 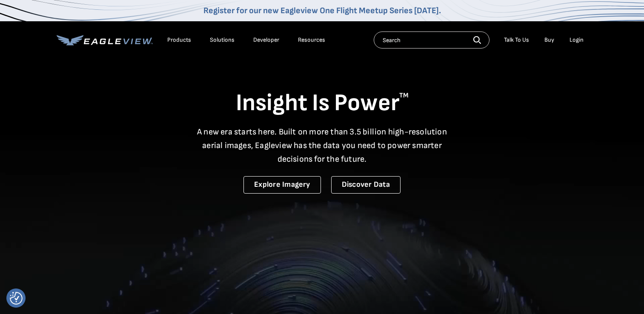 I want to click on div: Resources, so click(x=312, y=40).